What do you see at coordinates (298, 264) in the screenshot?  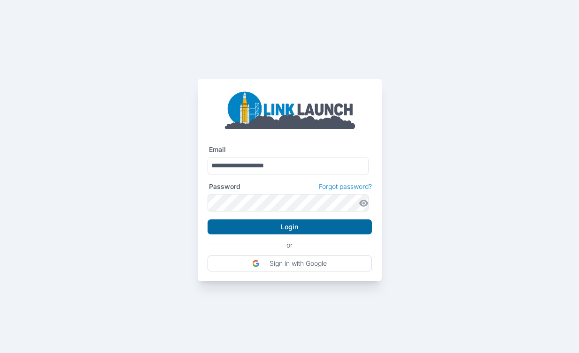 I see `p: Sign in with Google` at bounding box center [298, 264].